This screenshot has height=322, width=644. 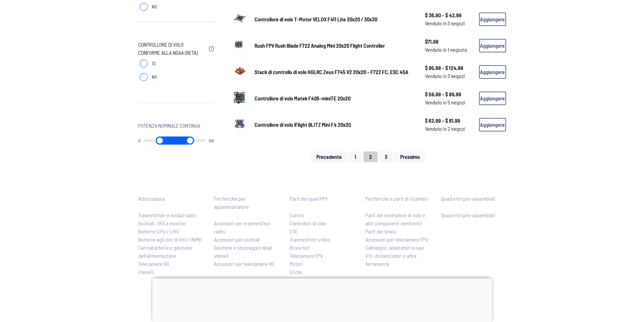 What do you see at coordinates (398, 248) in the screenshot?
I see `a: Cablaggio, adattatori e cavi` at bounding box center [398, 248].